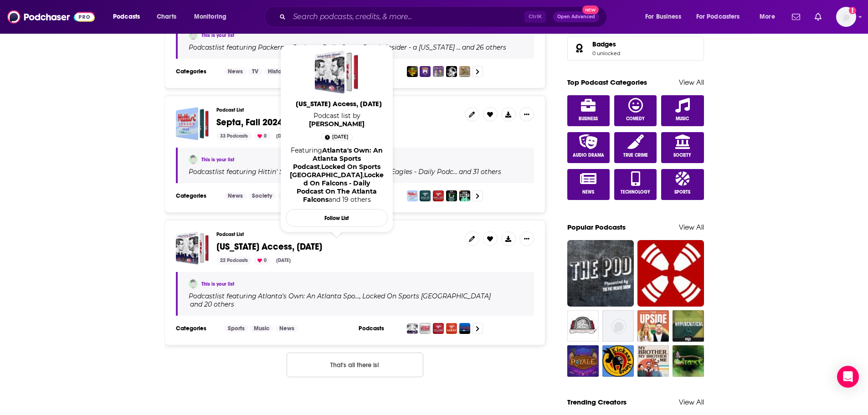 This screenshot has height=415, width=868. I want to click on a: 0 unlocked, so click(606, 53).